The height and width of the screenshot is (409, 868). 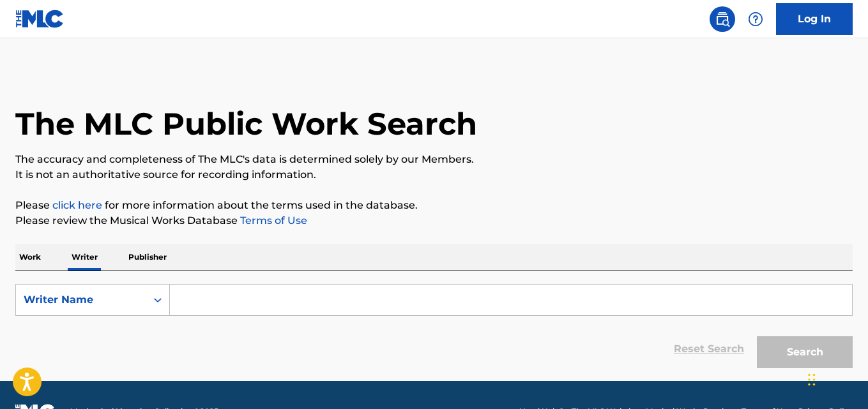 I want to click on p: Publisher, so click(x=148, y=257).